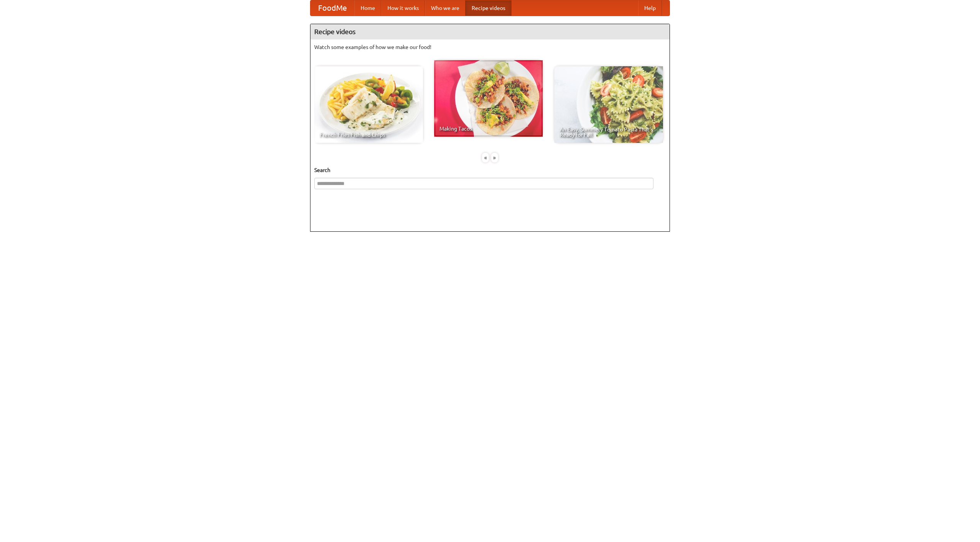 The image size is (980, 542). What do you see at coordinates (490, 170) in the screenshot?
I see `h5: Search` at bounding box center [490, 170].